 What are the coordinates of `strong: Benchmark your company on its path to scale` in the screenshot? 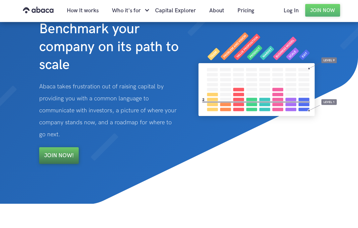 It's located at (109, 47).